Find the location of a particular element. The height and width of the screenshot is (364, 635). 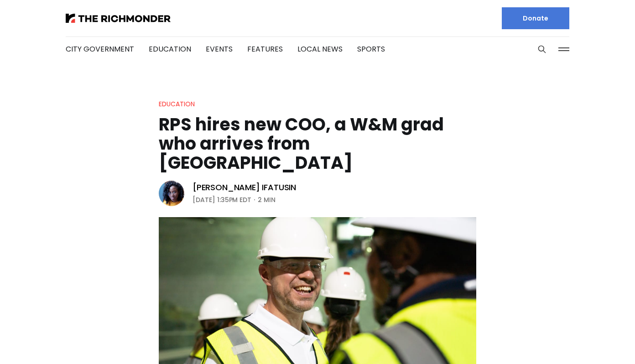

a: Donate is located at coordinates (536, 19).